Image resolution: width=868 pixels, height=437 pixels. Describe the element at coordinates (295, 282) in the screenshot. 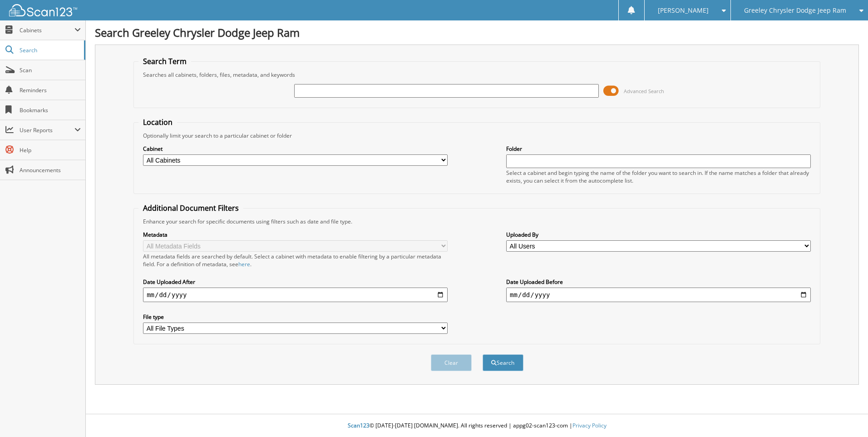

I see `label: Date Uploaded After` at that location.